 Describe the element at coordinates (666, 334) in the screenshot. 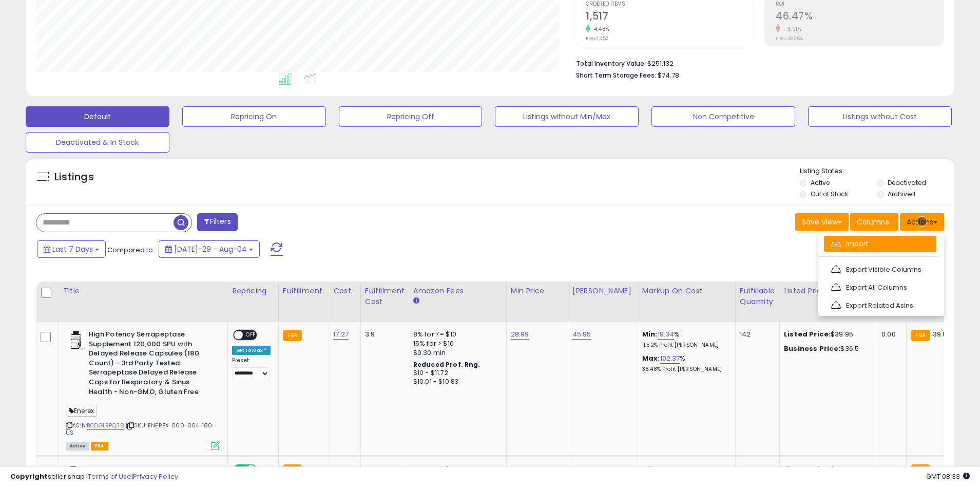

I see `a: 19.34` at that location.